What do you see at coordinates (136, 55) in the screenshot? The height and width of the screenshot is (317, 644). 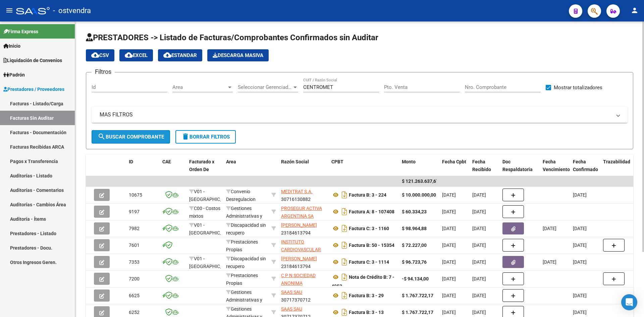 I see `button: EXCEL` at bounding box center [136, 55].